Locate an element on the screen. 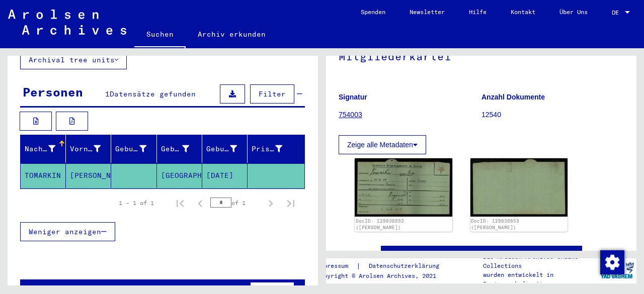  img: yv_logo.png is located at coordinates (616, 270).